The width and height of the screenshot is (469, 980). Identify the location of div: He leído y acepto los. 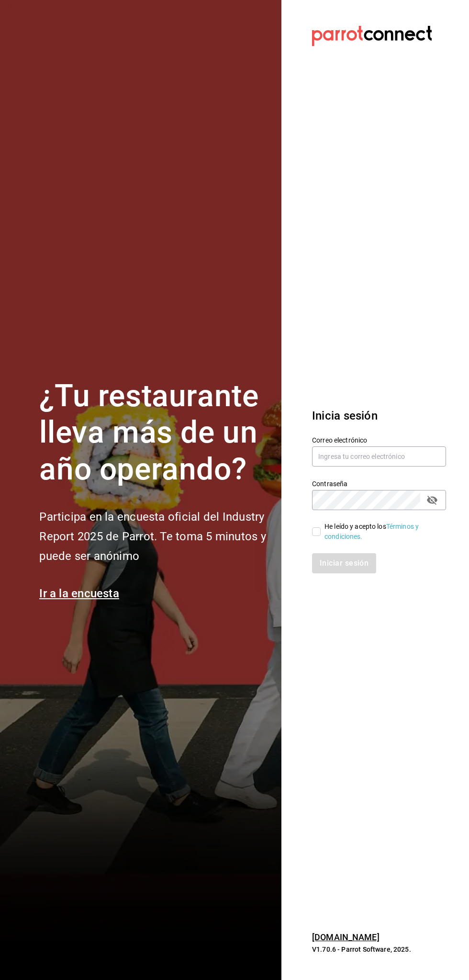
(381, 532).